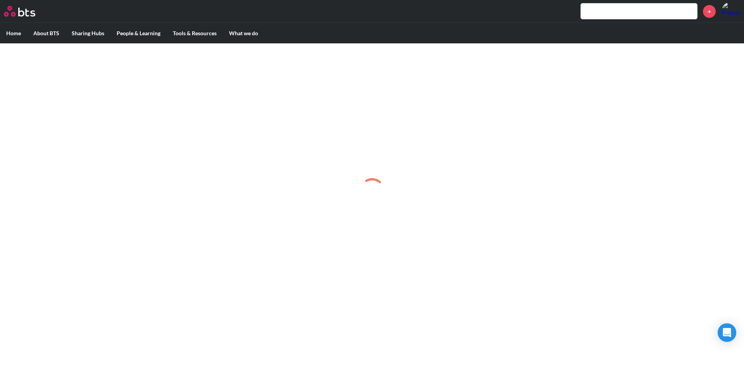  I want to click on a: Profile, so click(731, 11).